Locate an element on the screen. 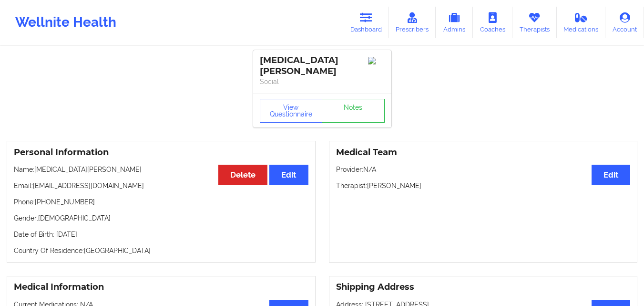 This screenshot has height=306, width=644. a: Admins is located at coordinates (454, 22).